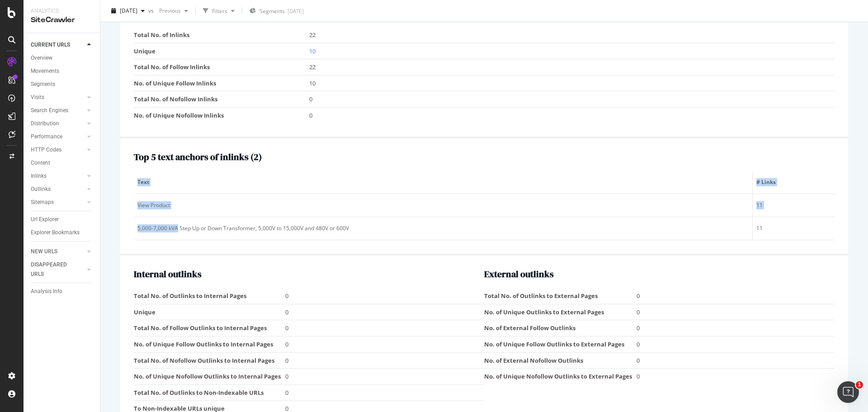 The height and width of the screenshot is (412, 868). Describe the element at coordinates (222, 67) in the screenshot. I see `td: Total No. of Follow Inlinks` at that location.